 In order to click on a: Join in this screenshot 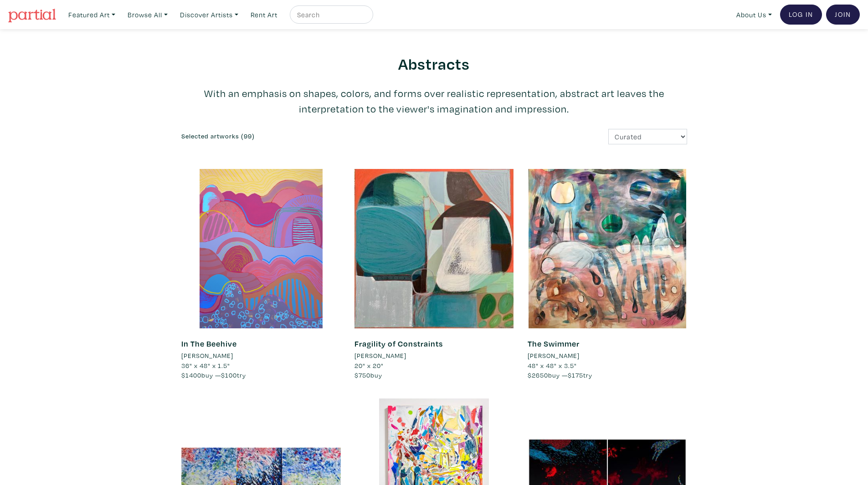, I will do `click(843, 14)`.